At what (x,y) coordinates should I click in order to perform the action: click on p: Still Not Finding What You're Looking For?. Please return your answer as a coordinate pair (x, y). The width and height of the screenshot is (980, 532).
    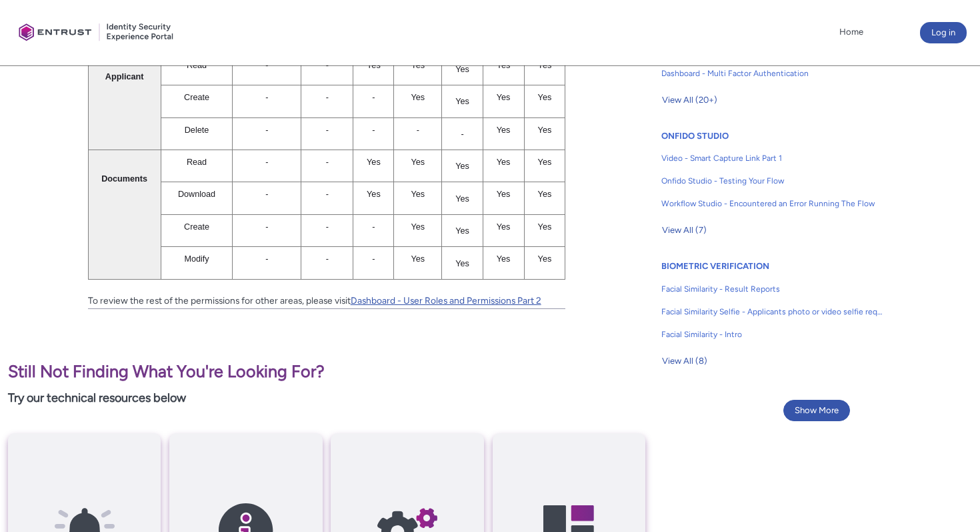
    Looking at the image, I should click on (327, 372).